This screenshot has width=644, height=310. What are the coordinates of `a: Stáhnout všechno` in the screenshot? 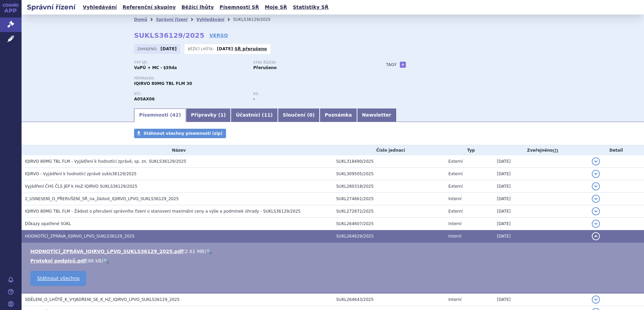 It's located at (58, 278).